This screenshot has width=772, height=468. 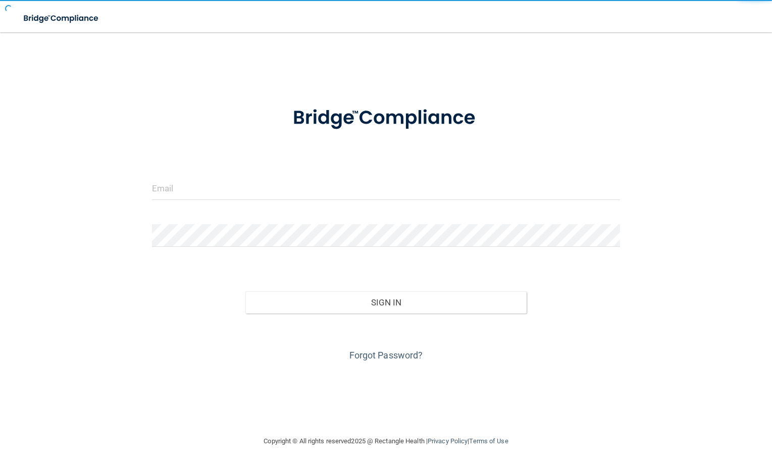 What do you see at coordinates (386, 302) in the screenshot?
I see `button: Sign In` at bounding box center [386, 302].